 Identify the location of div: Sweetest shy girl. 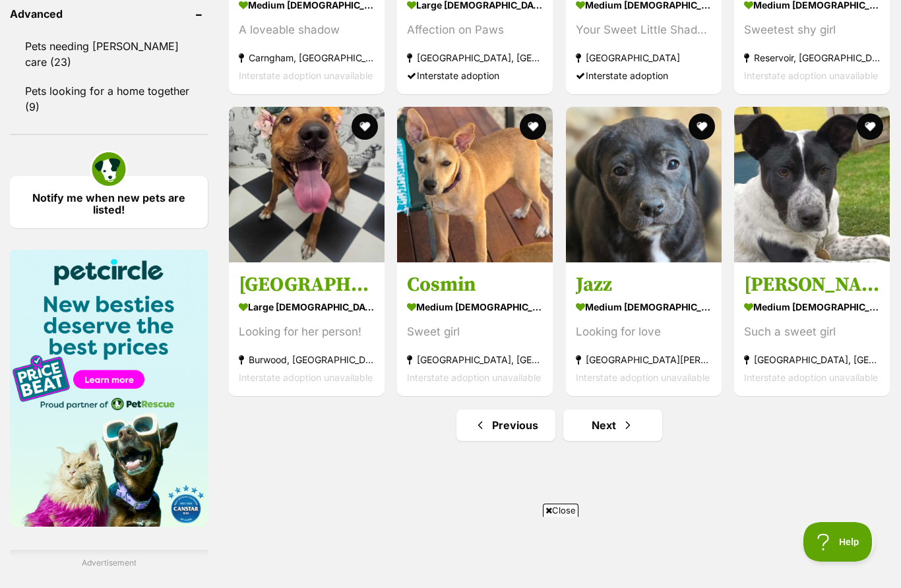
(812, 30).